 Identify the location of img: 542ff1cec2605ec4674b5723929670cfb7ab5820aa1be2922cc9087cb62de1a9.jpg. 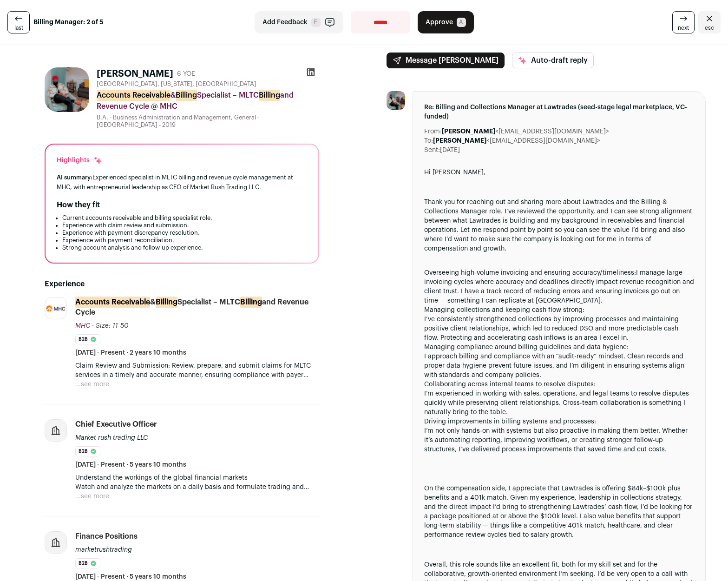
(56, 308).